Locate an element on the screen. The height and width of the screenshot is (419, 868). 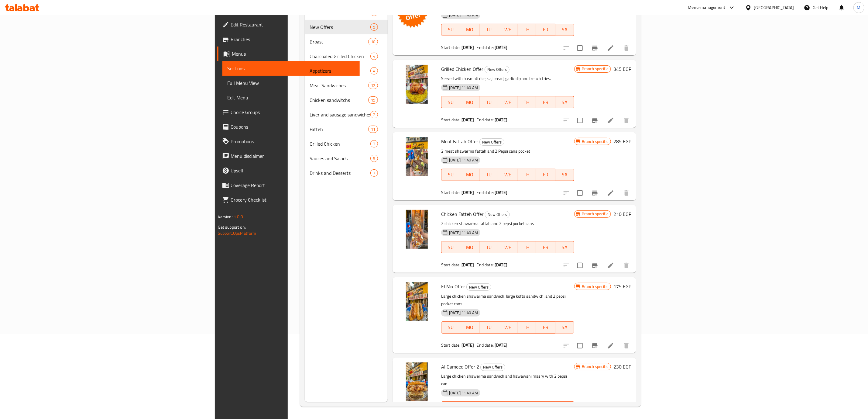
span: Select to update is located at coordinates (580, 193).